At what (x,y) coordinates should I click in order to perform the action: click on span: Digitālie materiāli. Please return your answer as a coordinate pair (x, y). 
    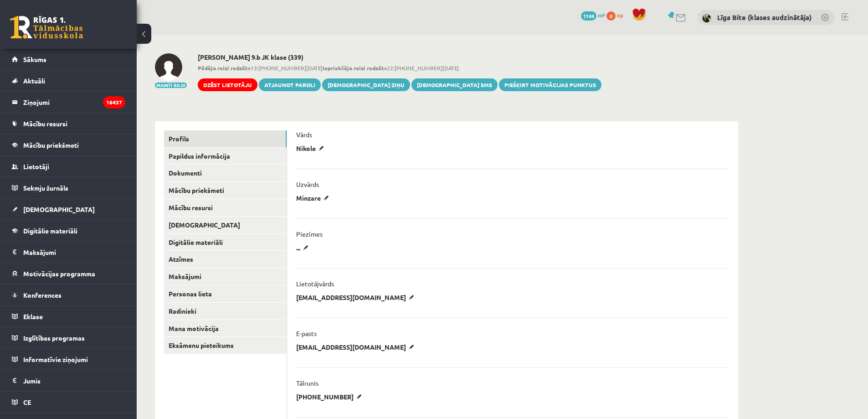
    Looking at the image, I should click on (50, 231).